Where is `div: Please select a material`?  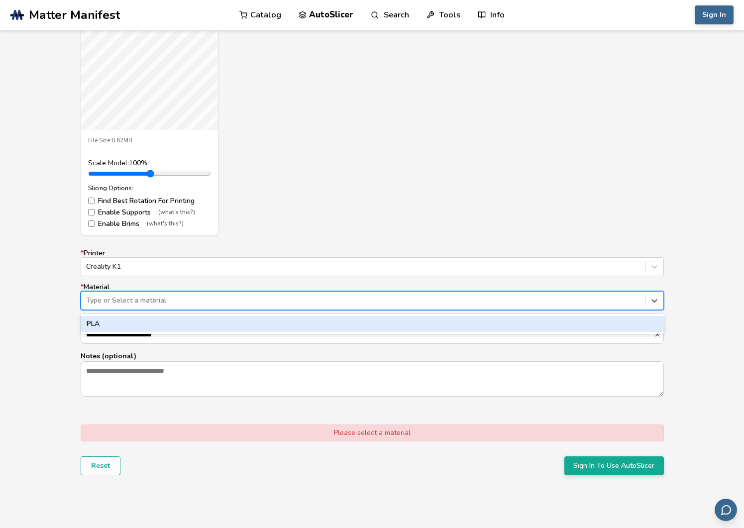
div: Please select a material is located at coordinates (372, 433).